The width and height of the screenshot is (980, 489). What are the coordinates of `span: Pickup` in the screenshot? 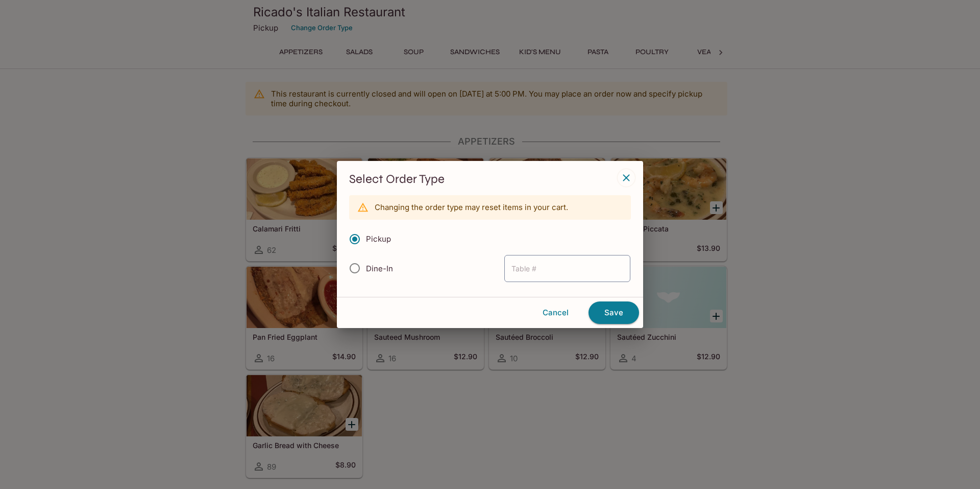 It's located at (379, 238).